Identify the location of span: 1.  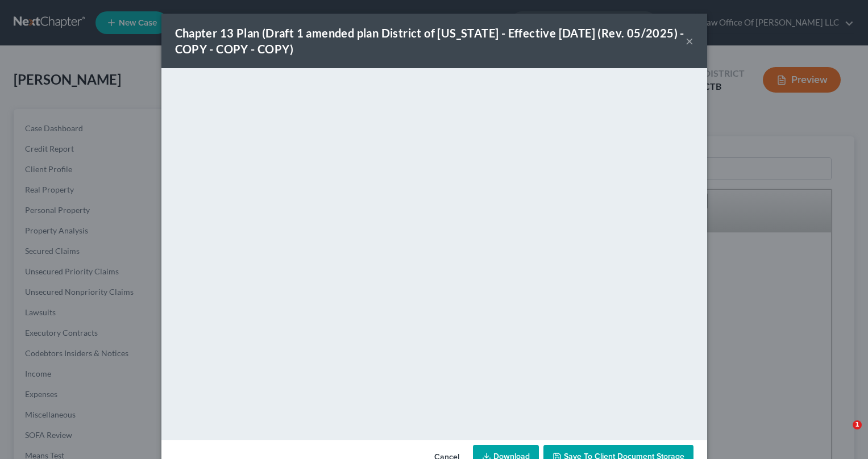
(857, 425).